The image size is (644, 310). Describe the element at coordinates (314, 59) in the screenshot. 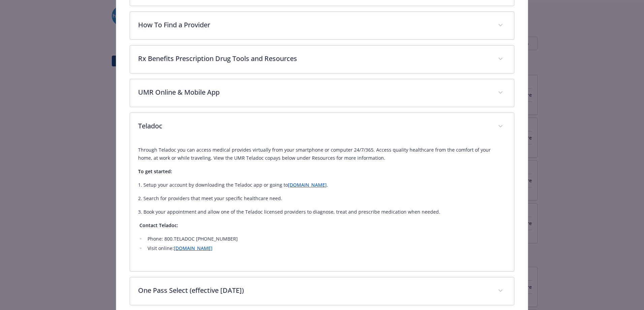

I see `p: Rx Benefits Prescription Drug Tools and Resources` at that location.